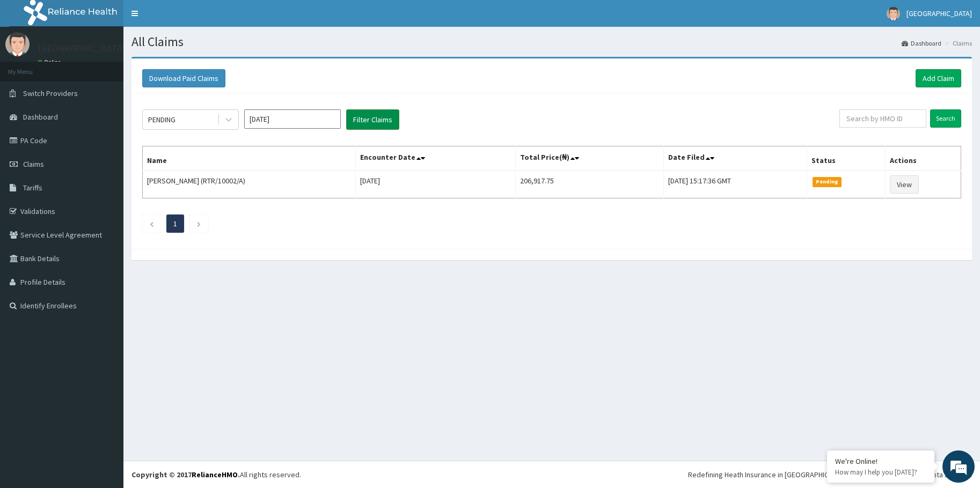 The height and width of the screenshot is (488, 980). What do you see at coordinates (162, 120) in the screenshot?
I see `div: PENDING` at bounding box center [162, 120].